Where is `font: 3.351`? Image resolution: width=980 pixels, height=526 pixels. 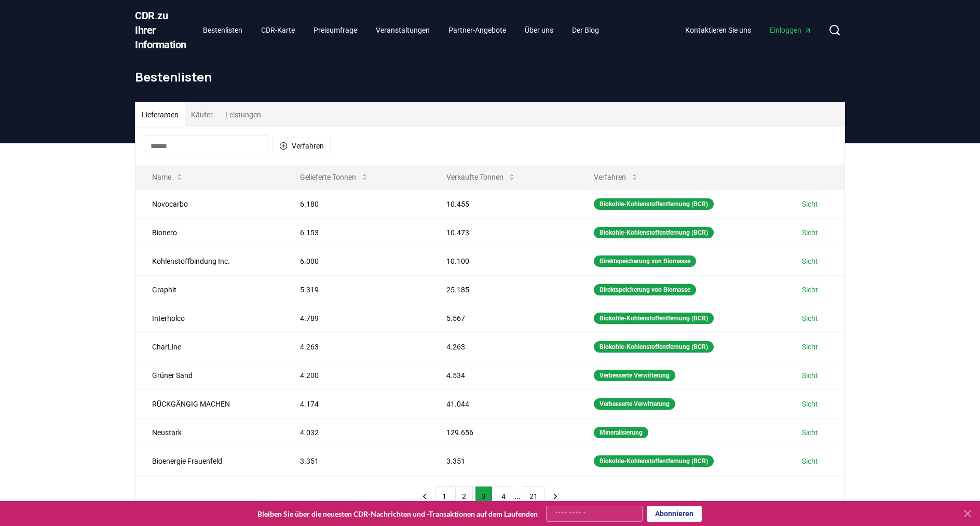
font: 3.351 is located at coordinates (456, 461).